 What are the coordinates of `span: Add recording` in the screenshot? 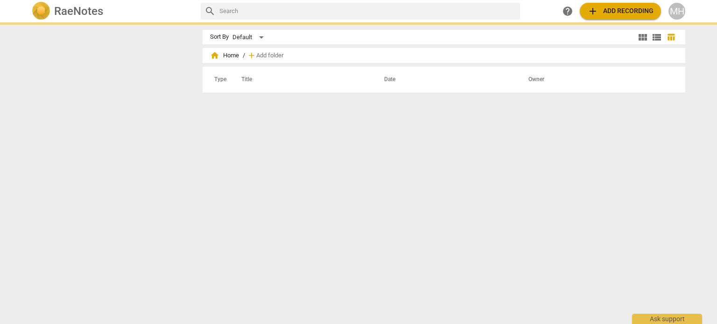 It's located at (620, 11).